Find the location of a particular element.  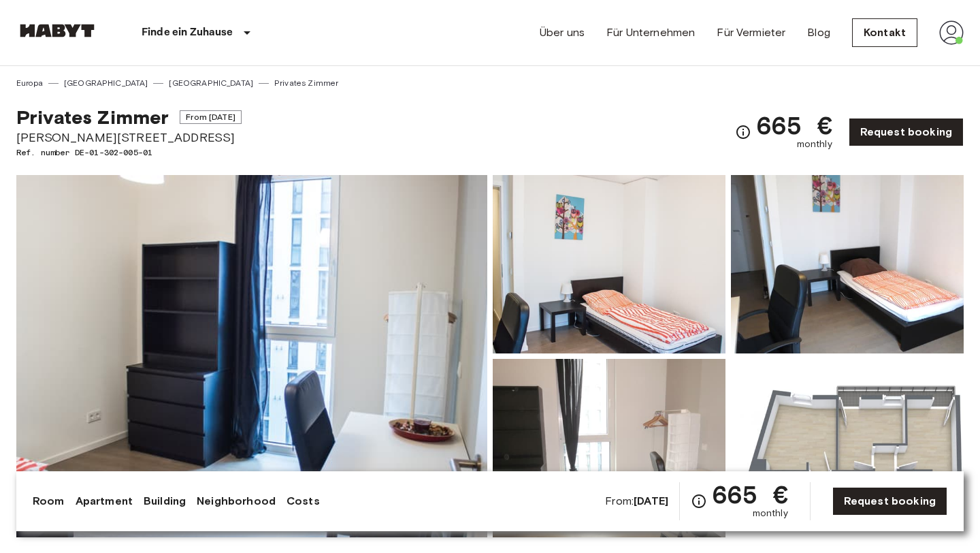

img: avatar is located at coordinates (951, 32).